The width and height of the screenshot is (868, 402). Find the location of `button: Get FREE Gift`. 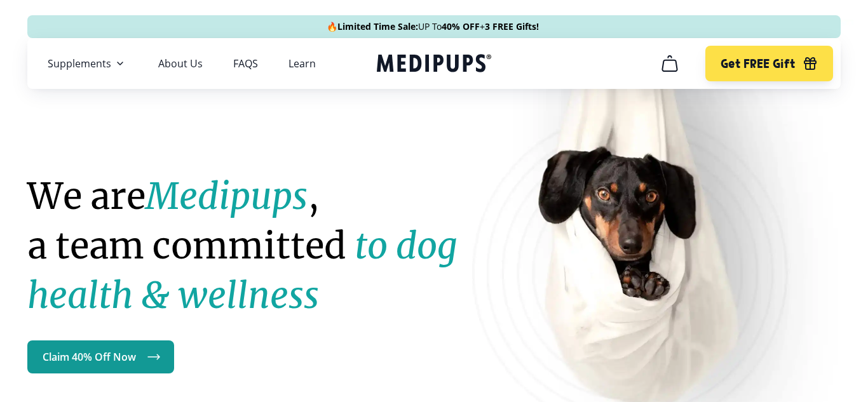

button: Get FREE Gift is located at coordinates (769, 64).